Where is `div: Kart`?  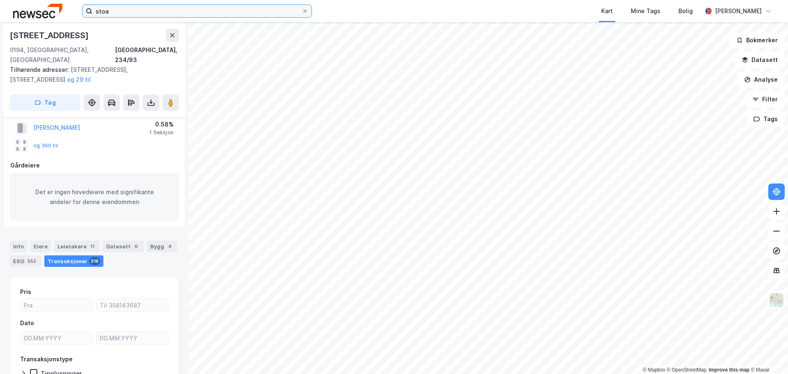 div: Kart is located at coordinates (607, 11).